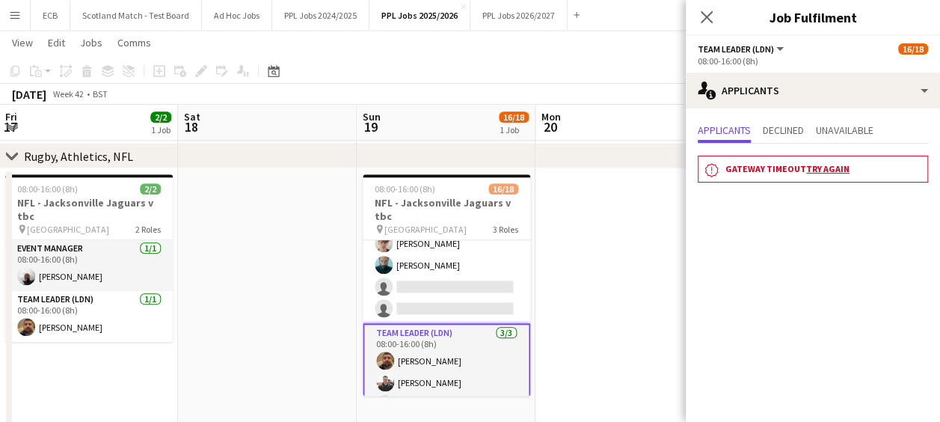  What do you see at coordinates (813, 61) in the screenshot?
I see `div: 08:00-16:00 (8h)` at bounding box center [813, 61].